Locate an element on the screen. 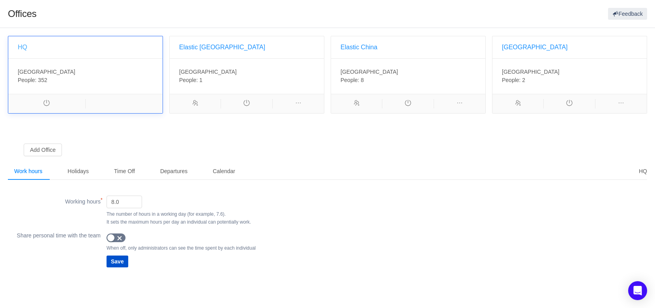  div: Calendar is located at coordinates (224, 171).